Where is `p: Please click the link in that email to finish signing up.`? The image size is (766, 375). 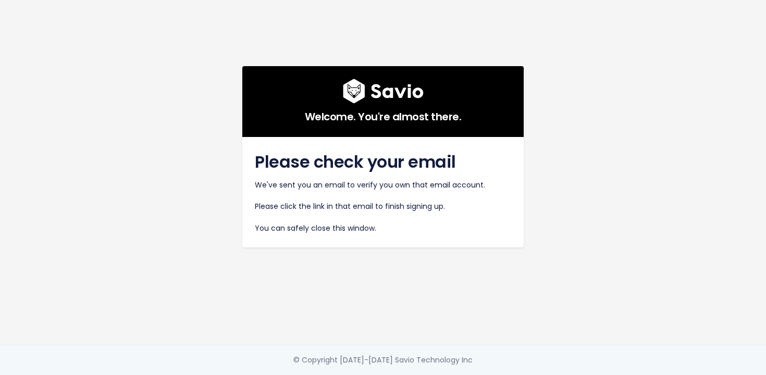 p: Please click the link in that email to finish signing up. is located at coordinates (383, 206).